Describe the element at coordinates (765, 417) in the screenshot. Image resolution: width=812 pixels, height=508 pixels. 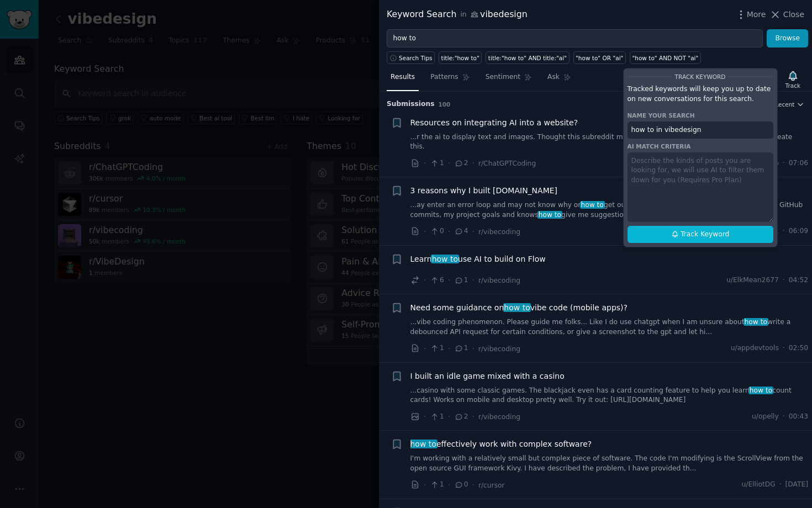
I see `span: u/opelly` at that location.